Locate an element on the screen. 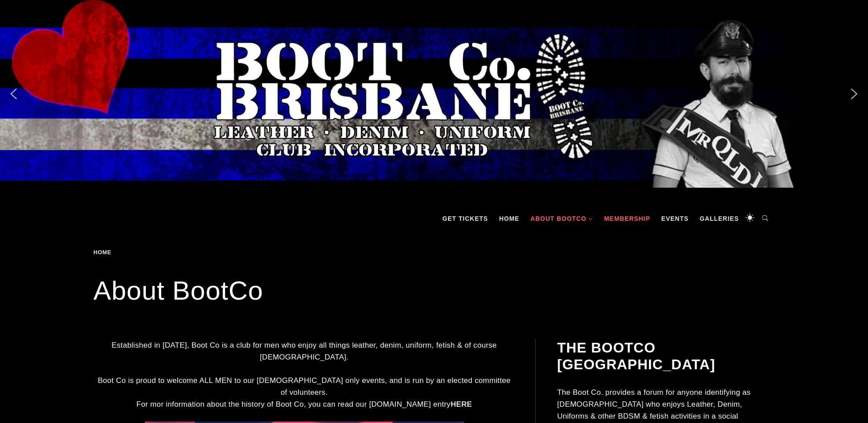  a: Membership is located at coordinates (627, 219).